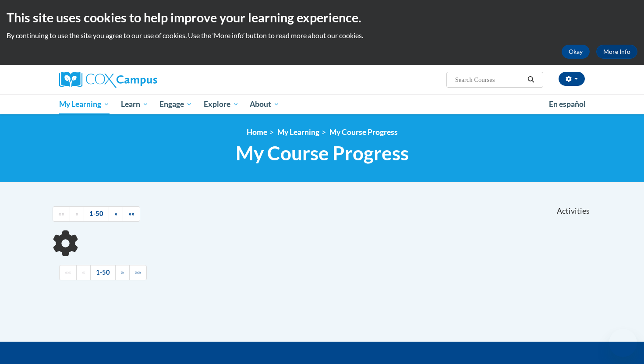 Image resolution: width=644 pixels, height=364 pixels. I want to click on p: By continuing to use the site you agree to our use of cookies. Use the ‘More info’ button to read..., so click(322, 35).